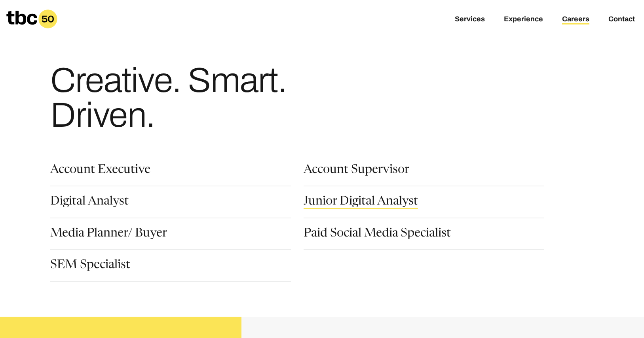 The image size is (644, 338). What do you see at coordinates (90, 267) in the screenshot?
I see `a: SEM Specialist` at bounding box center [90, 267].